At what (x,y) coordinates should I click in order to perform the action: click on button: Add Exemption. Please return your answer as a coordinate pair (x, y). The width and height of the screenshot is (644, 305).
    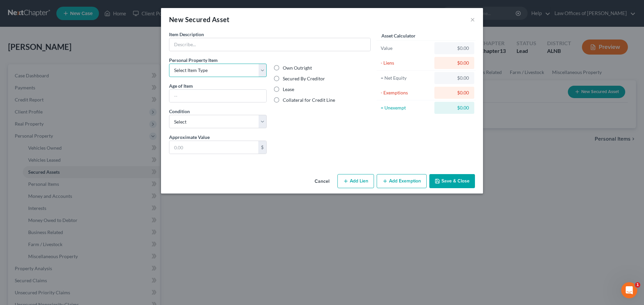
    Looking at the image, I should click on (402, 182).